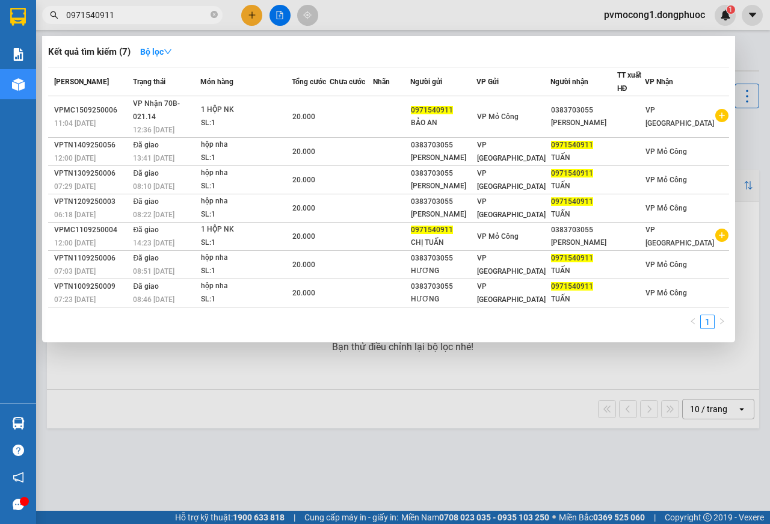 Image resolution: width=770 pixels, height=524 pixels. I want to click on h3: Kết quả tìm kiếm ( 7 ), so click(89, 52).